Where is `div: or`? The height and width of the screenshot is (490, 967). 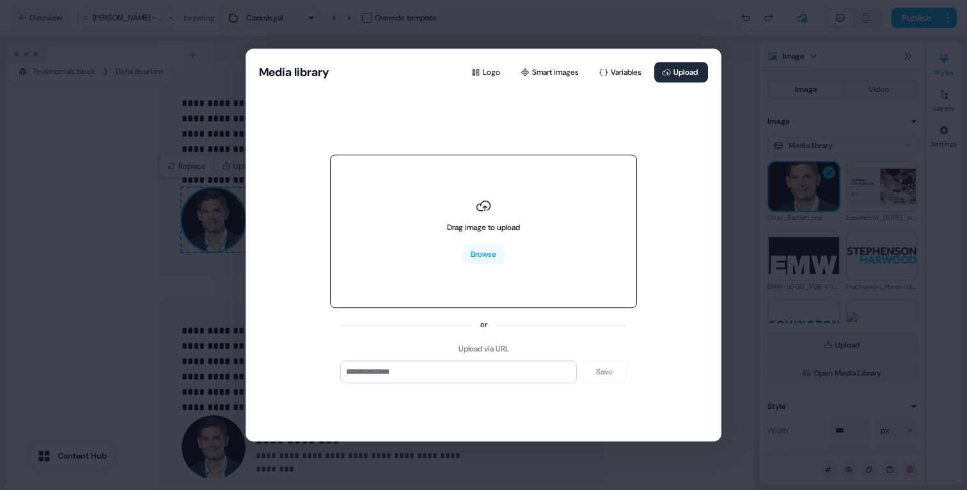 div: or is located at coordinates (483, 325).